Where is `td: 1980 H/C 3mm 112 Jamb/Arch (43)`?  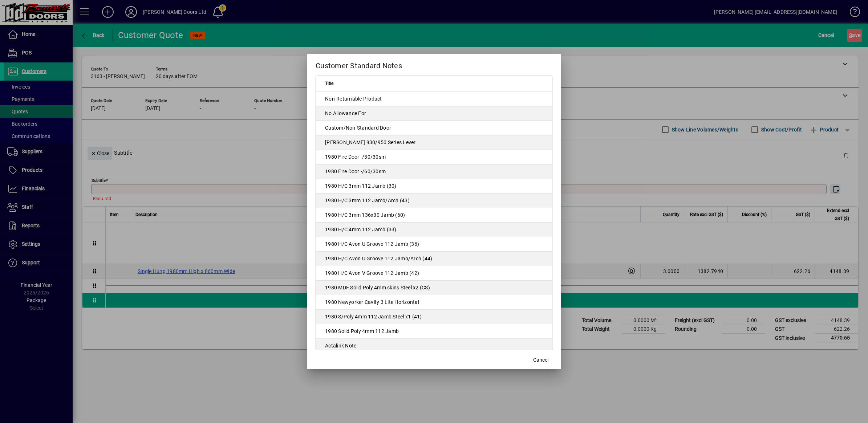
td: 1980 H/C 3mm 112 Jamb/Arch (43) is located at coordinates (434, 200).